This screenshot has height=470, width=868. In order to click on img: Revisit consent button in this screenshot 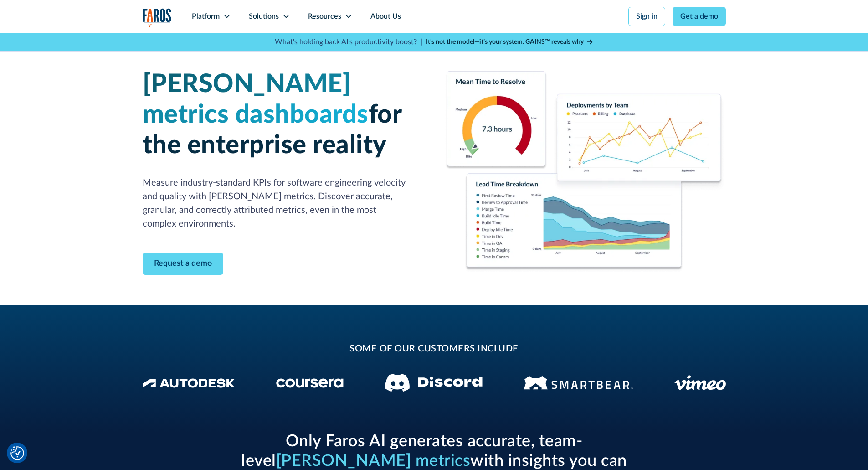, I will do `click(17, 453)`.